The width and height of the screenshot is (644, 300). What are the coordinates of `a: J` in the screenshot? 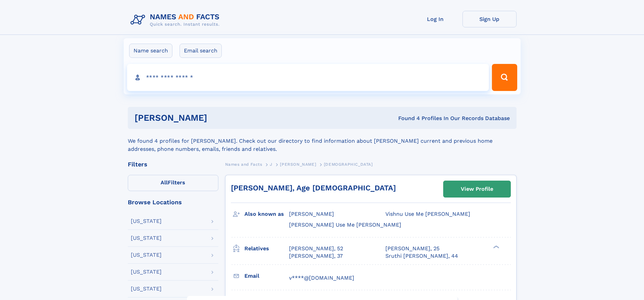 It's located at (271, 164).